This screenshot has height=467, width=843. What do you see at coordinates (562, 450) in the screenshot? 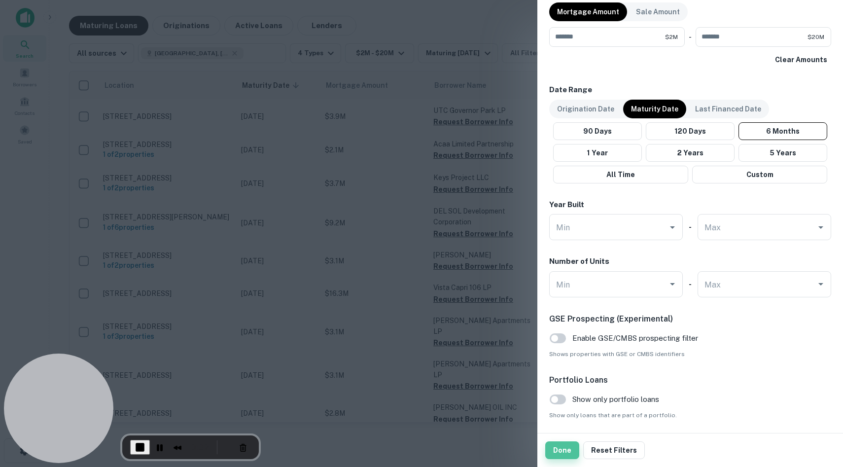
I see `button: Done` at bounding box center [562, 450].